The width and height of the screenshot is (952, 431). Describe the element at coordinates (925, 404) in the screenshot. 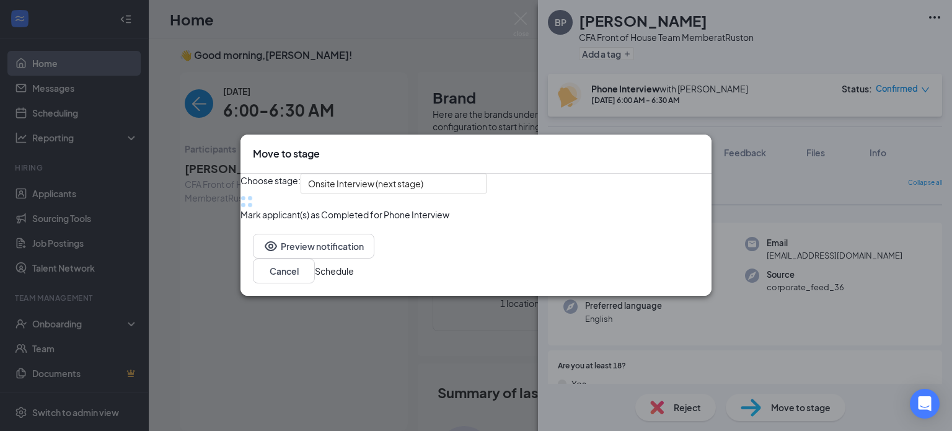

I see `div: Open Intercom Messenger` at that location.